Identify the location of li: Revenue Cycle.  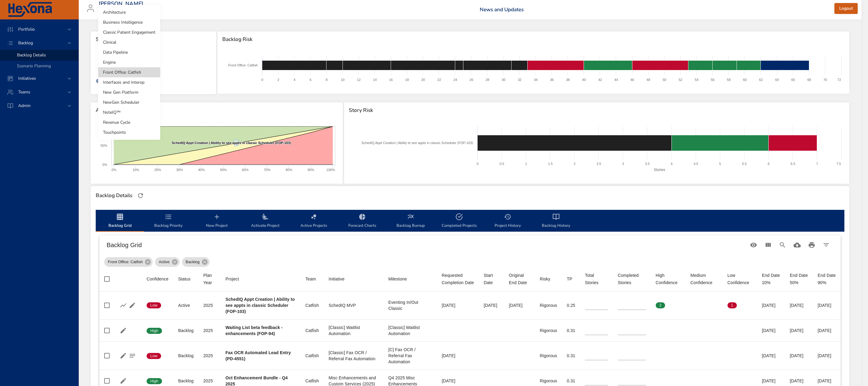
(129, 122).